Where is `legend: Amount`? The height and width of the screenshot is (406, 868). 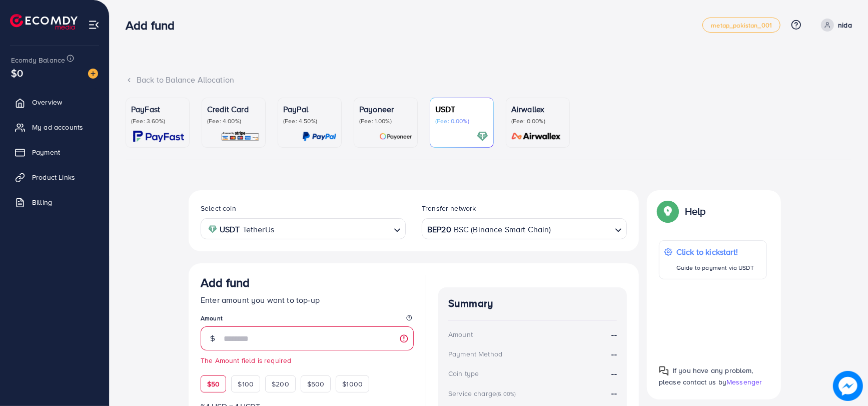 legend: Amount is located at coordinates (307, 320).